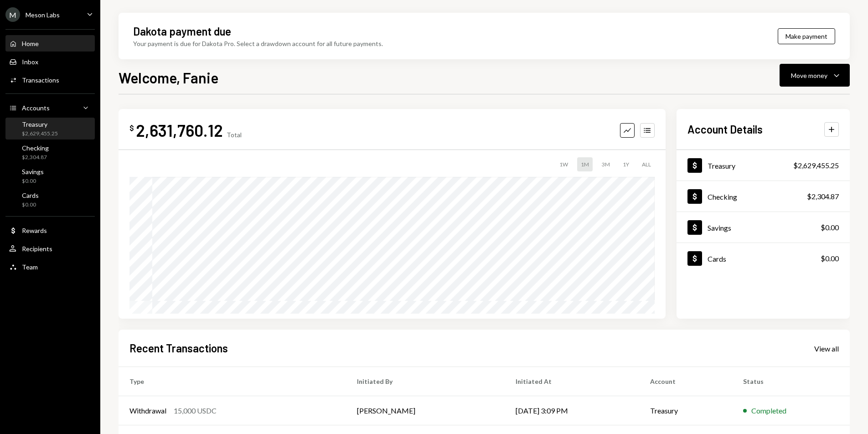  I want to click on h1: Welcome, Fanie, so click(168, 78).